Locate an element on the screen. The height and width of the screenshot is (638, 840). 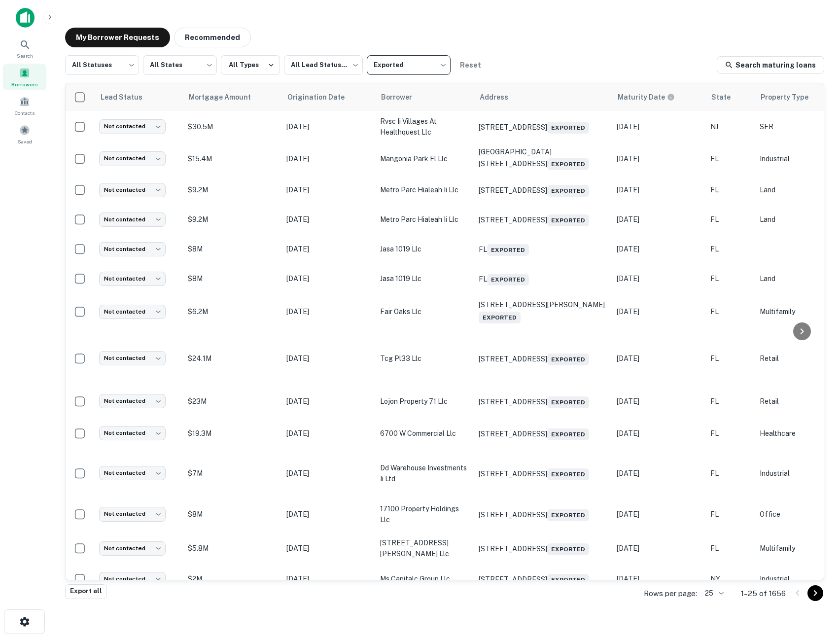
div: Maturity dates displayed may be estimated. Please contact the lender for the most accurate maturi... is located at coordinates (646, 97).